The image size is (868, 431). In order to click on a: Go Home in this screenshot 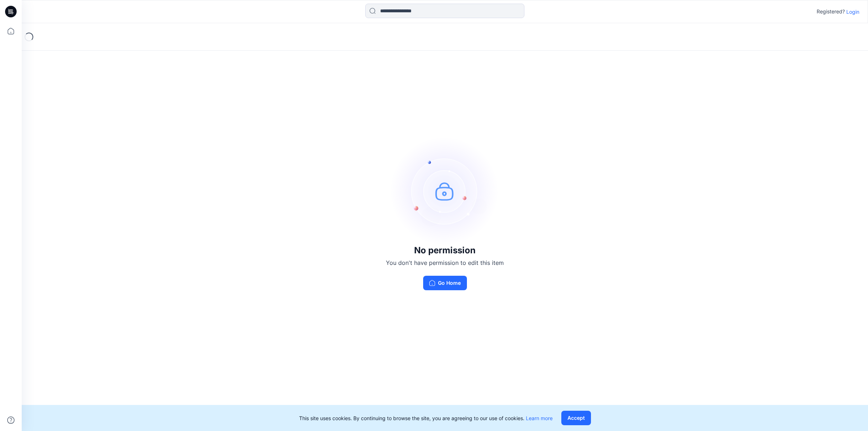, I will do `click(445, 283)`.